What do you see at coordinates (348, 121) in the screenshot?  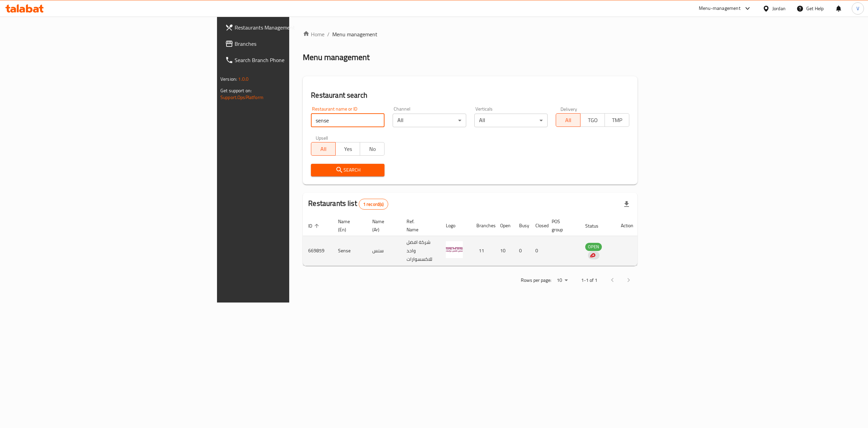 I see `input: Search for restaurant name or ID..` at bounding box center [348, 121].